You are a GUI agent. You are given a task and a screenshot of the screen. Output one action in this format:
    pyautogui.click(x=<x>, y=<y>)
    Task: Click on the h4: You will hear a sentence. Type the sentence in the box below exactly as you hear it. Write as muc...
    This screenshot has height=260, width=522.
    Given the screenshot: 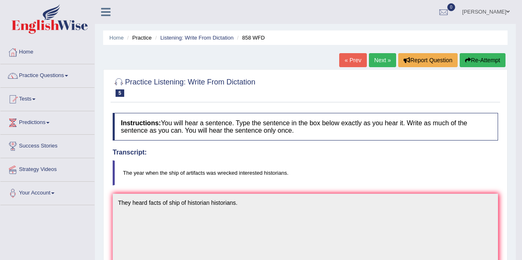 What is the action you would take?
    pyautogui.click(x=305, y=127)
    